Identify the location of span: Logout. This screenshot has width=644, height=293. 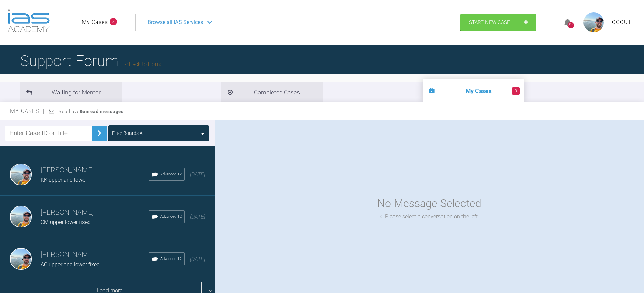
(620, 23).